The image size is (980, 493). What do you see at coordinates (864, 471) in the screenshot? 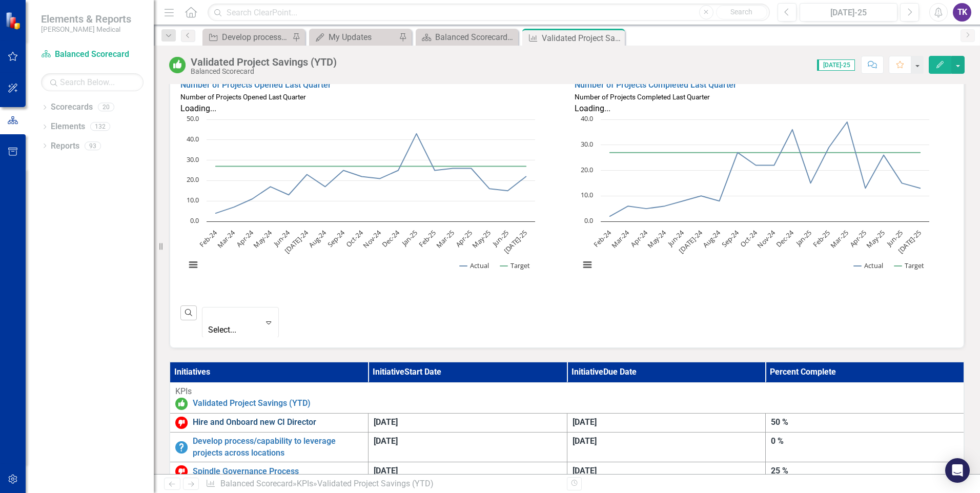
I see `div: 25 %` at bounding box center [864, 471].